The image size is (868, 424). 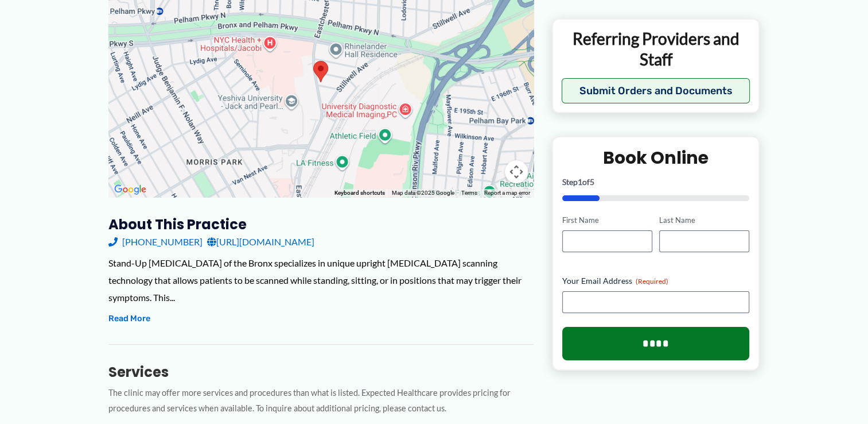 I want to click on h3: About this practice, so click(x=321, y=224).